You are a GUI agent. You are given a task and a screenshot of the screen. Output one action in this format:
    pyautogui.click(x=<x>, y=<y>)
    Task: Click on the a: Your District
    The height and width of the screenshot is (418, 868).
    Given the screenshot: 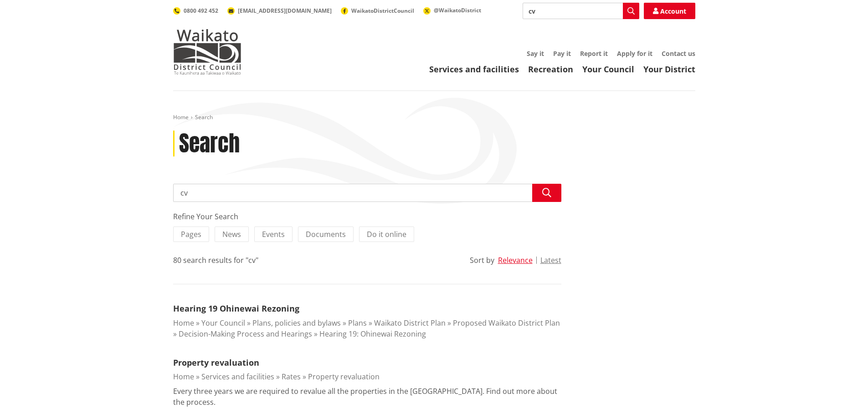 What is the action you would take?
    pyautogui.click(x=669, y=69)
    